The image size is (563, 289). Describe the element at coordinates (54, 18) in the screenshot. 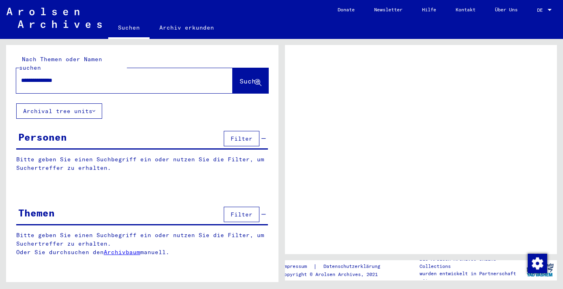

I see `img: Arolsen_neg.svg` at that location.